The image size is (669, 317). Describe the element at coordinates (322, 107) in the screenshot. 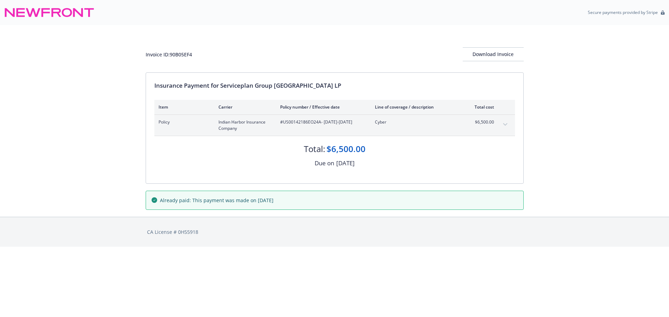

I see `div: Policy number / Effective date` at that location.